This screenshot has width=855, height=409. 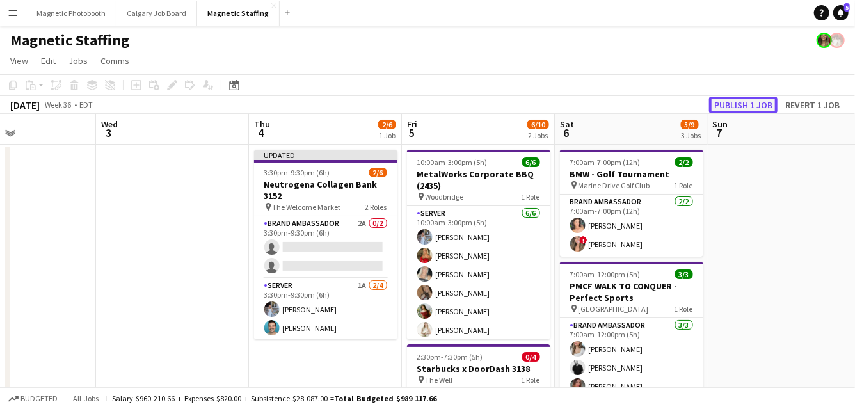 I want to click on span: 7, so click(x=720, y=133).